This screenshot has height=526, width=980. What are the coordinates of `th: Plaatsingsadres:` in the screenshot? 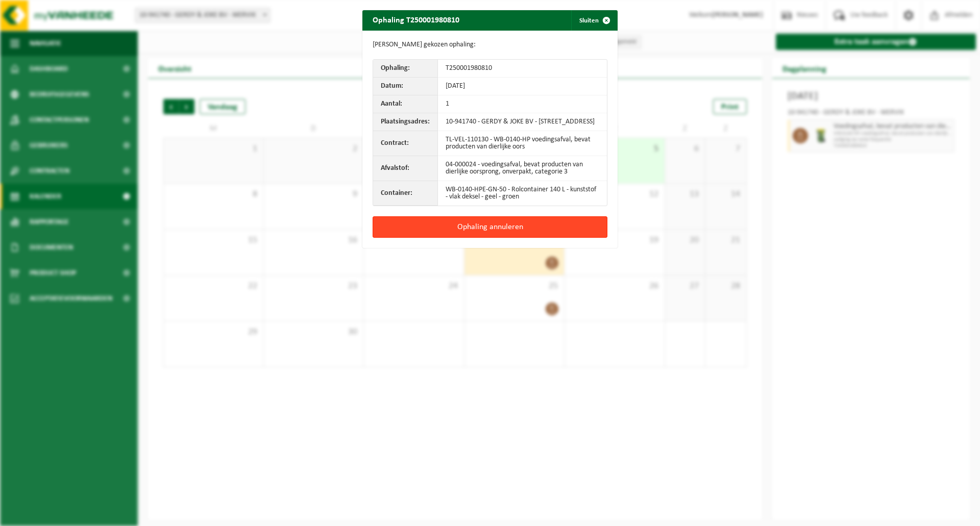 It's located at (405, 122).